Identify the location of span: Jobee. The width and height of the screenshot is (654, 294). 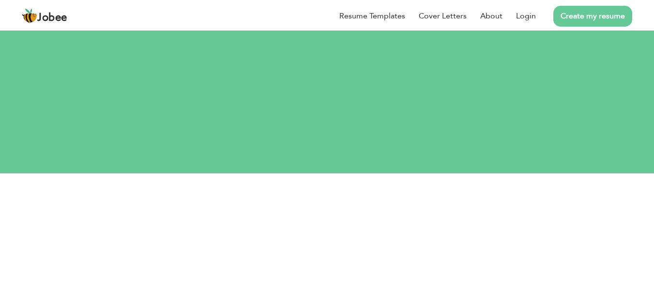
(52, 18).